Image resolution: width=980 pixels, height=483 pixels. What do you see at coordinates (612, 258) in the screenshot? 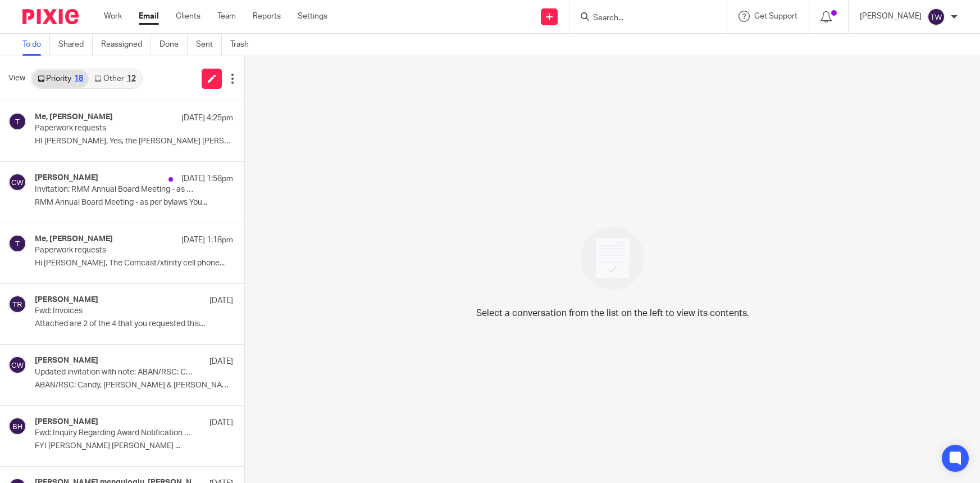
I see `img: image` at bounding box center [612, 258].